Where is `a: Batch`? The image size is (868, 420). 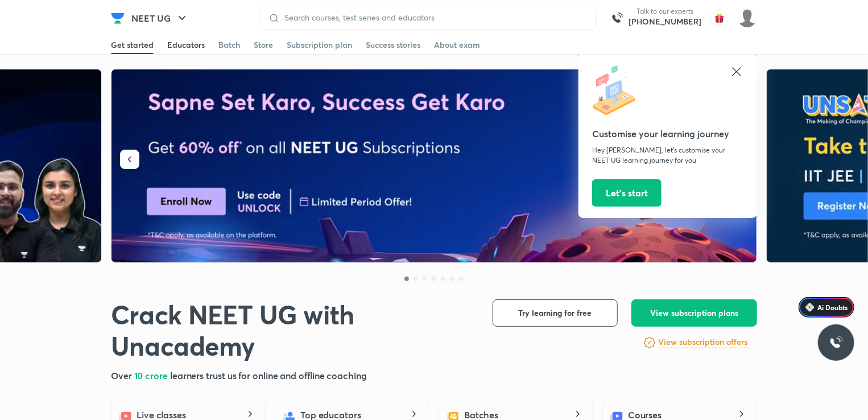
a: Batch is located at coordinates (229, 45).